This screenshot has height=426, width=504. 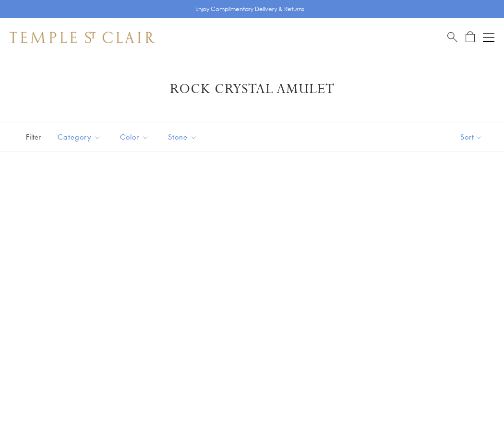 What do you see at coordinates (489, 37) in the screenshot?
I see `button: Open navigation` at bounding box center [489, 37].